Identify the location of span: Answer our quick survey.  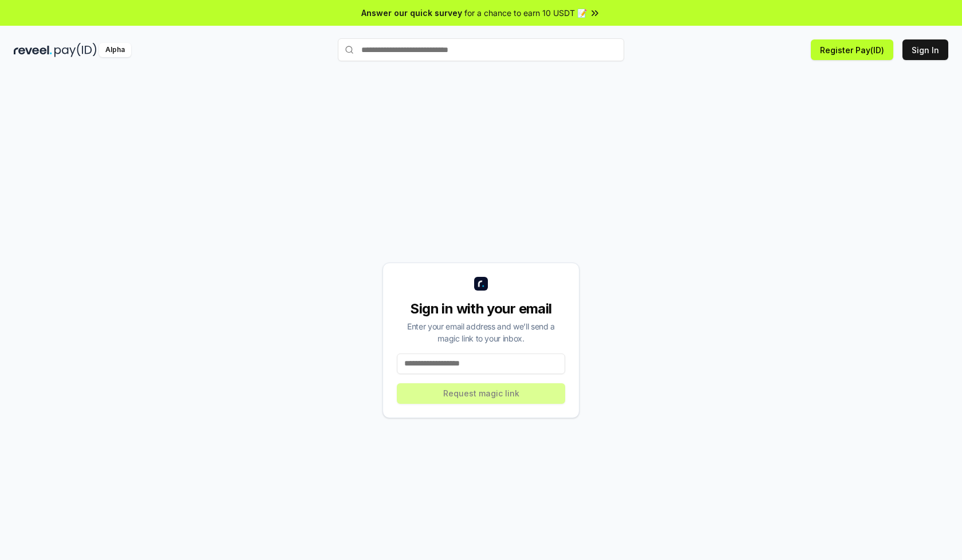
(412, 13).